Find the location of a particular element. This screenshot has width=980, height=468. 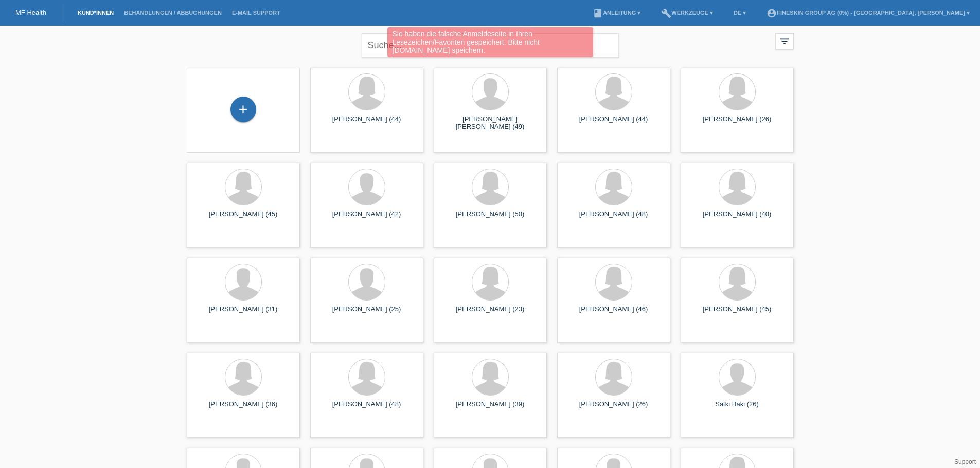

a: buildWerkzeuge ▾ is located at coordinates (687, 13).